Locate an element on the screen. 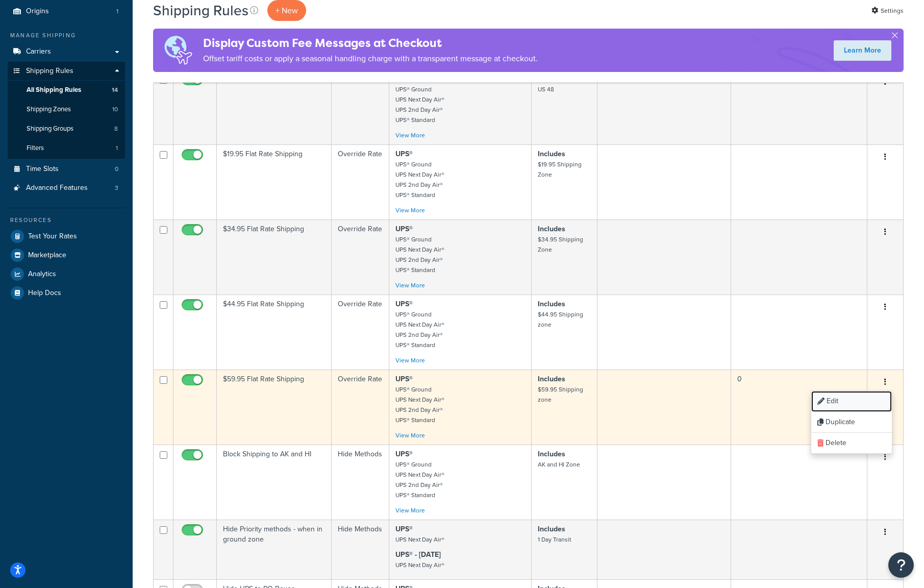 The height and width of the screenshot is (588, 924). li: Shipping Groups is located at coordinates (67, 129).